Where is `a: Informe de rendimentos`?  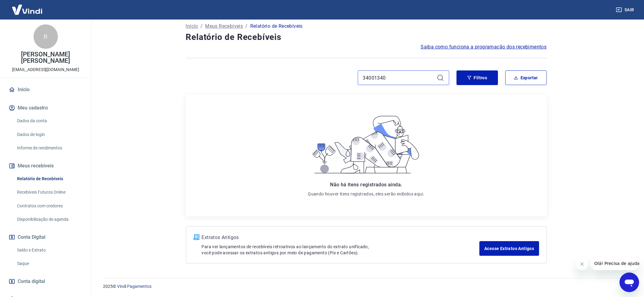
a: Informe de rendimentos is located at coordinates (49, 148).